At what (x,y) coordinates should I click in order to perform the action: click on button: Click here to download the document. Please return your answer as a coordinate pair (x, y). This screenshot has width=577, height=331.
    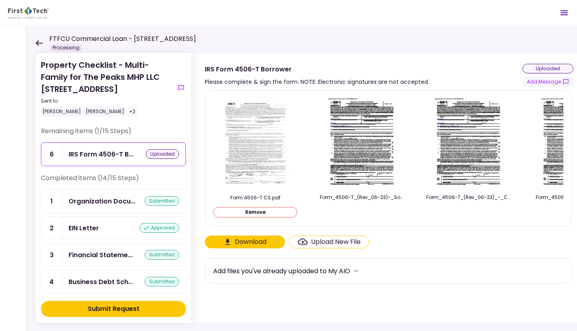
    Looking at the image, I should click on (245, 242).